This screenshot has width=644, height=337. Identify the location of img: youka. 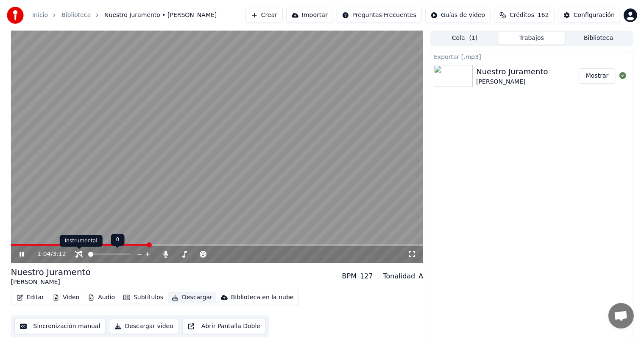
(15, 16).